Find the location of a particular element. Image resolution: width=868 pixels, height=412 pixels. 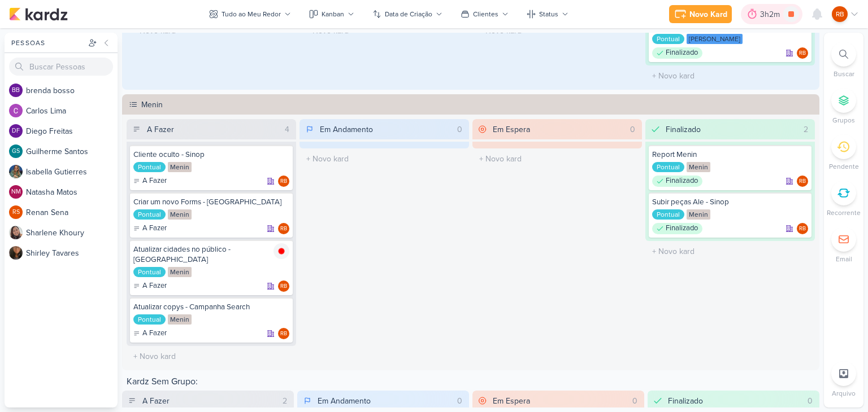

p: DF is located at coordinates (16, 131).